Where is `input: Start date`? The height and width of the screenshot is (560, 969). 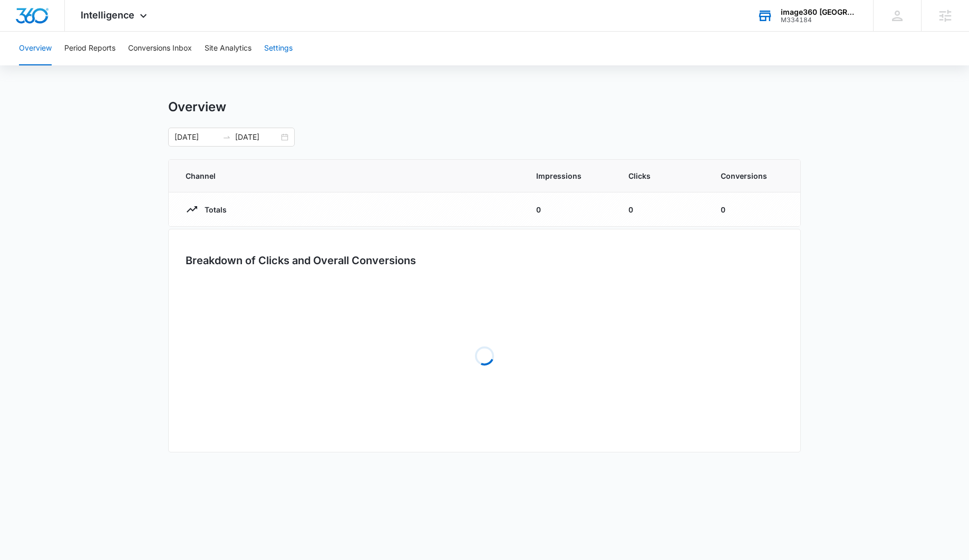 input: Start date is located at coordinates (196, 137).